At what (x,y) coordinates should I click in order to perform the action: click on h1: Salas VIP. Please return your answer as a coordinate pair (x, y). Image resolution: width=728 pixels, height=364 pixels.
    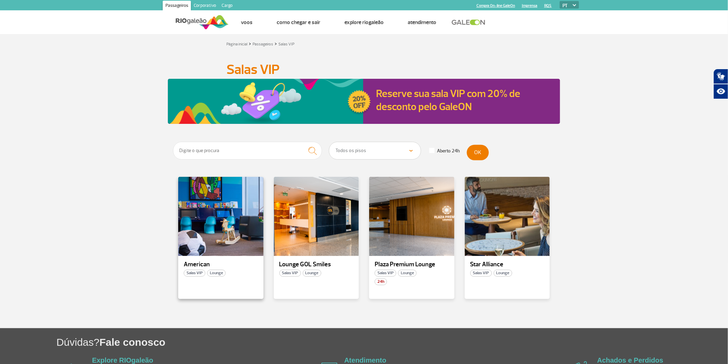
    Looking at the image, I should click on (364, 69).